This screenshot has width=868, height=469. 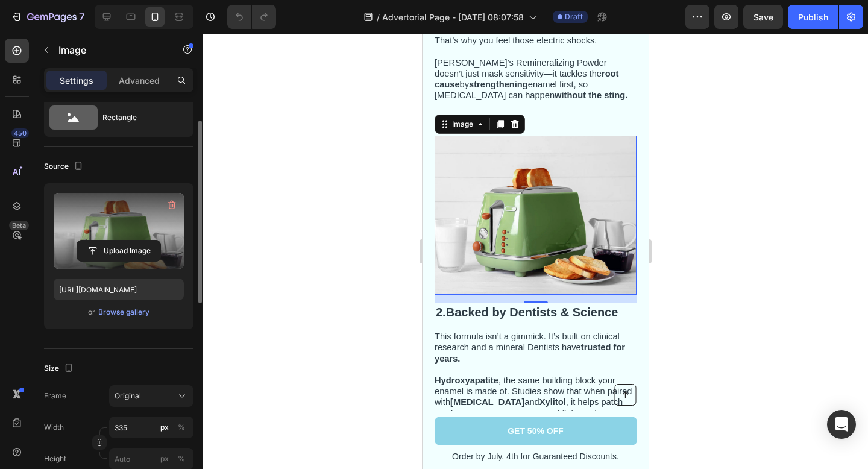 What do you see at coordinates (113, 363) in the screenshot?
I see `div: Rich Text Editor. Editing area: main` at bounding box center [113, 363].